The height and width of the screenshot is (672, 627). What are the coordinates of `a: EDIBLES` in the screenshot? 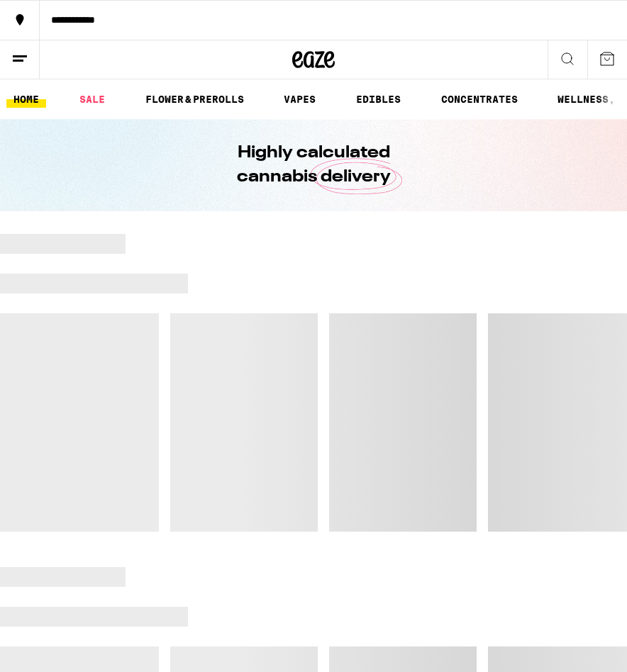 It's located at (378, 99).